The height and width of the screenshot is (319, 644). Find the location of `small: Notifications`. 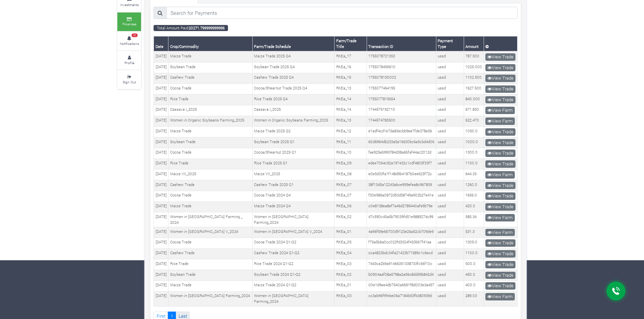

small: Notifications is located at coordinates (129, 44).